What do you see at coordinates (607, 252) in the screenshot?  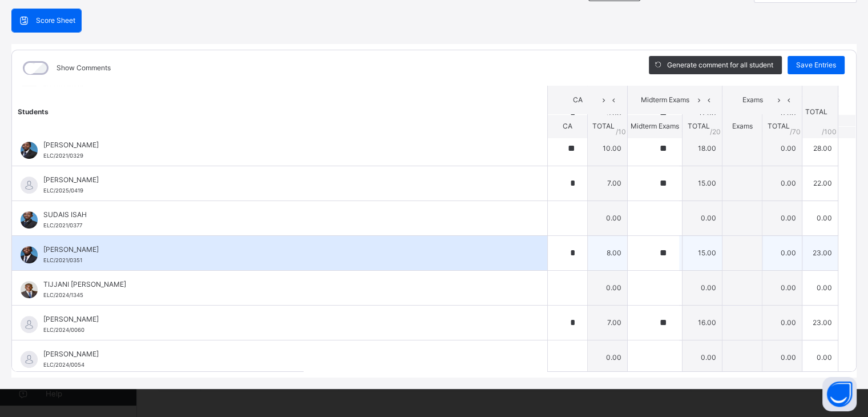 I see `td: 8.00` at bounding box center [607, 252].